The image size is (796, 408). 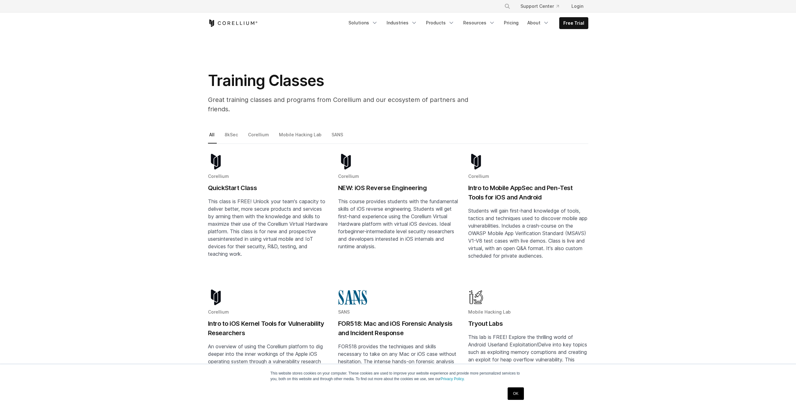 What do you see at coordinates (301, 137) in the screenshot?
I see `a: Mobile Hacking Lab` at bounding box center [301, 137].